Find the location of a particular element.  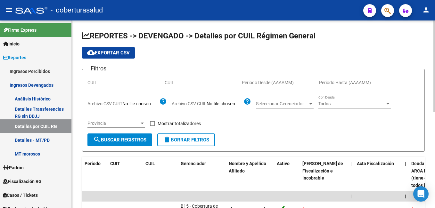

datatable-header-cell: Nombre y Apellido Afiliado is located at coordinates (250, 175).